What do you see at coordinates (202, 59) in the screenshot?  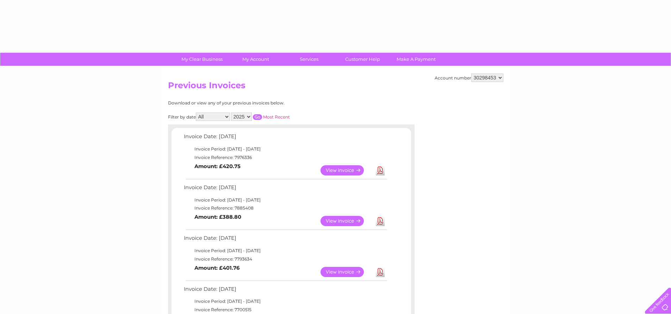 I see `a: My Clear Business` at bounding box center [202, 59].